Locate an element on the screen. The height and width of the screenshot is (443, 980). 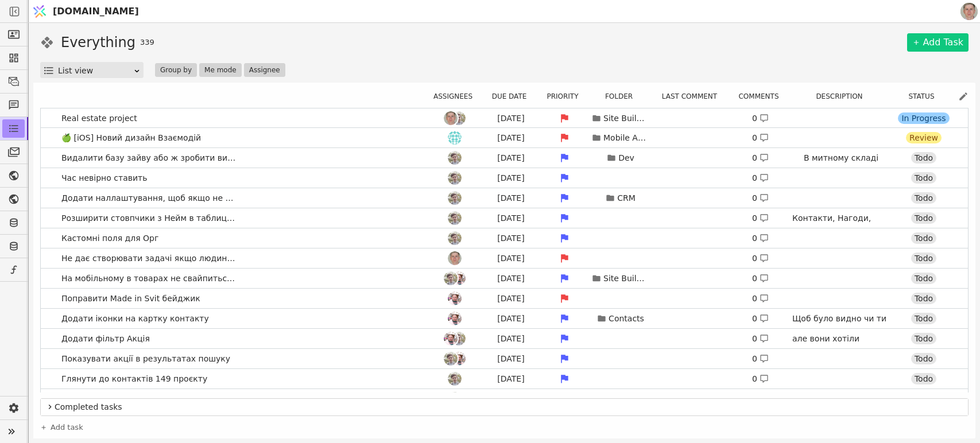
span: Completed tasks is located at coordinates (509, 407).